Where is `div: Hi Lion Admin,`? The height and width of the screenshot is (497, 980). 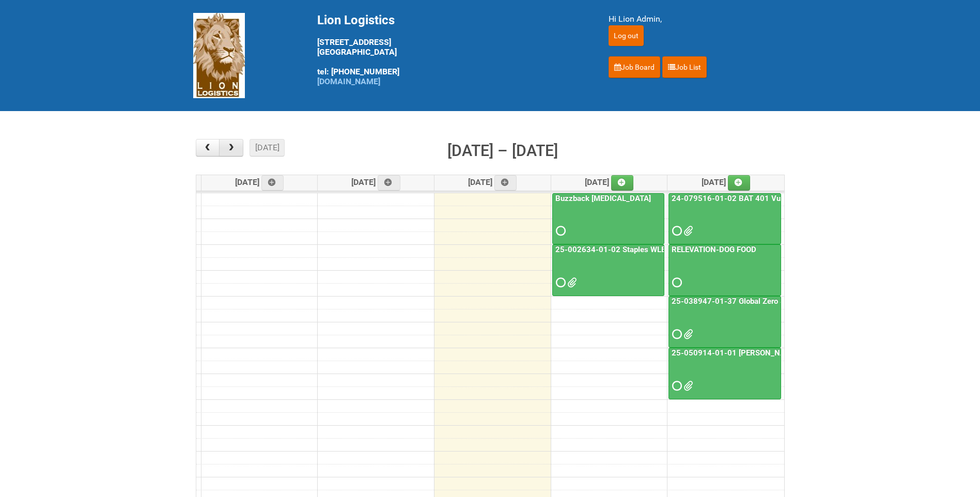
div: Hi Lion Admin, is located at coordinates (698, 19).